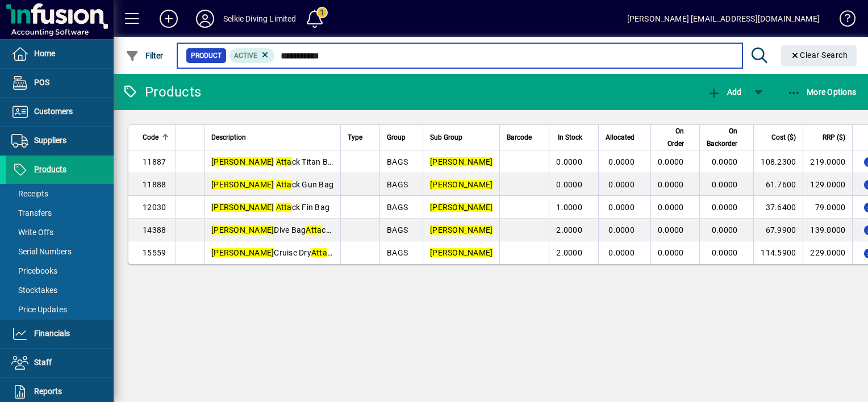 The height and width of the screenshot is (402, 868). I want to click on span: Barcode, so click(519, 137).